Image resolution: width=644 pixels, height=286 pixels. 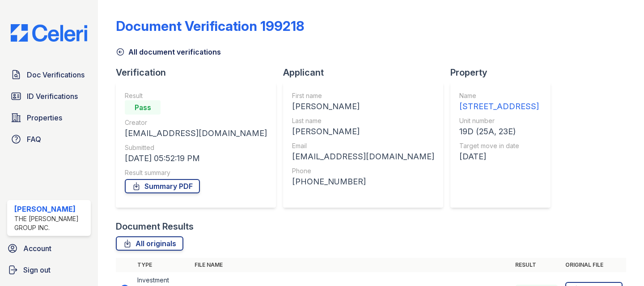 What do you see at coordinates (196, 173) in the screenshot?
I see `div: Result summary` at bounding box center [196, 173].